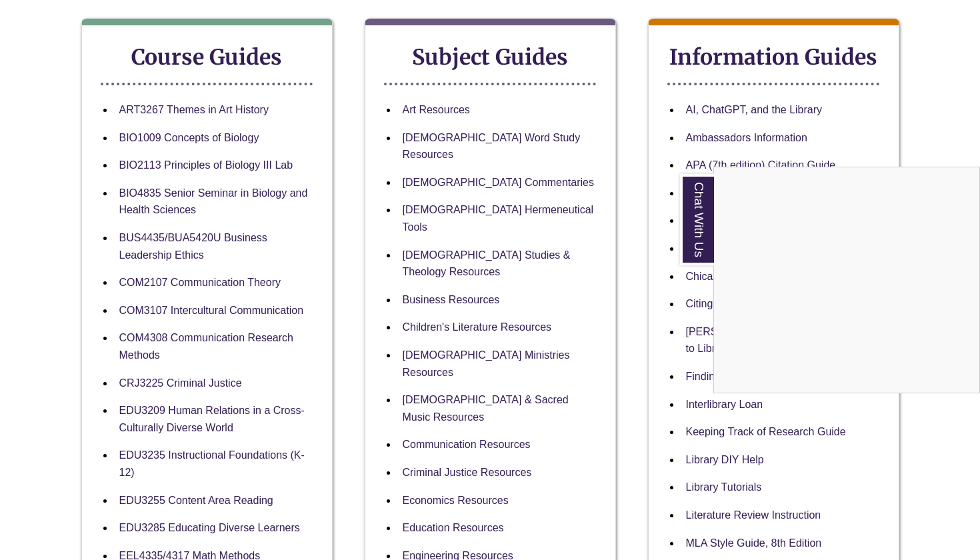  What do you see at coordinates (206, 346) in the screenshot?
I see `a: COM4308 Communication Research Methods` at bounding box center [206, 346].